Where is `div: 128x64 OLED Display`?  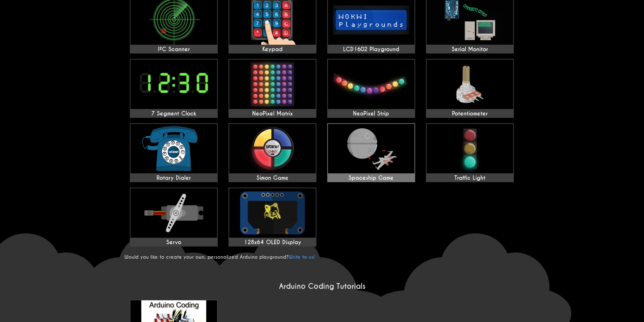
div: 128x64 OLED Display is located at coordinates (272, 242).